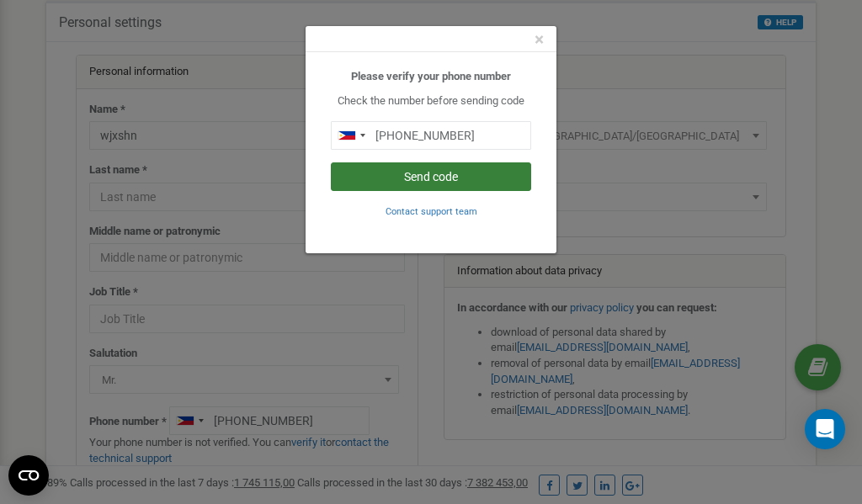 The height and width of the screenshot is (504, 862). I want to click on div: Telephone country code, so click(351, 136).